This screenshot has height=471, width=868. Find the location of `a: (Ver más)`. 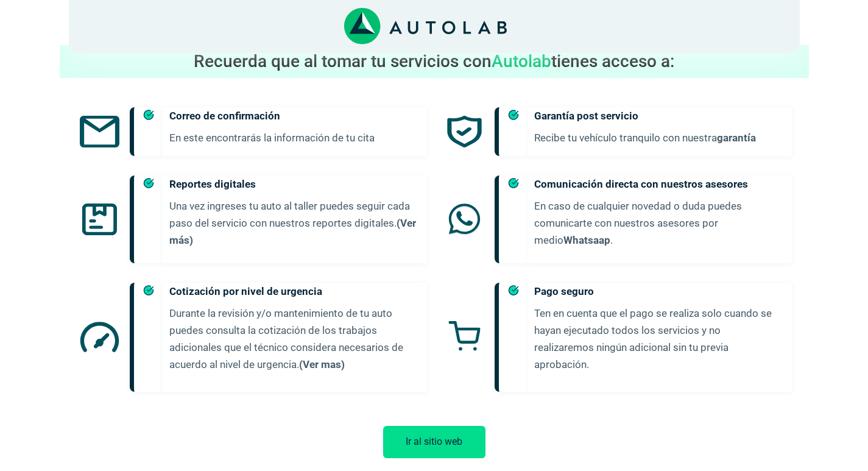

a: (Ver más) is located at coordinates (292, 232).